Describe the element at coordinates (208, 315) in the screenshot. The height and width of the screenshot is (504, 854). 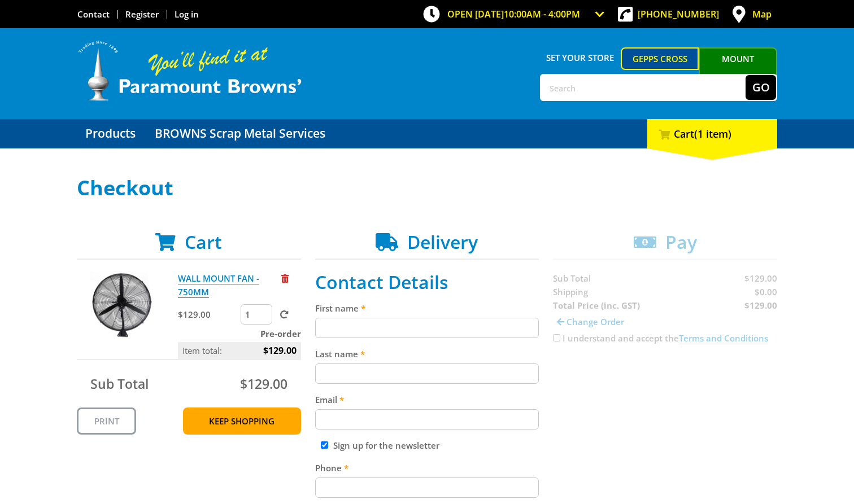
I see `p: $129.00` at that location.